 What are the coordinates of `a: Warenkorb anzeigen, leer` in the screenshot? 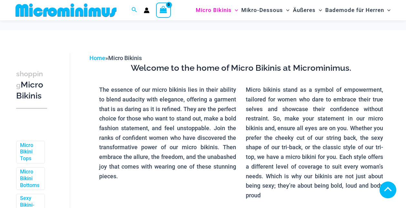 It's located at (164, 10).